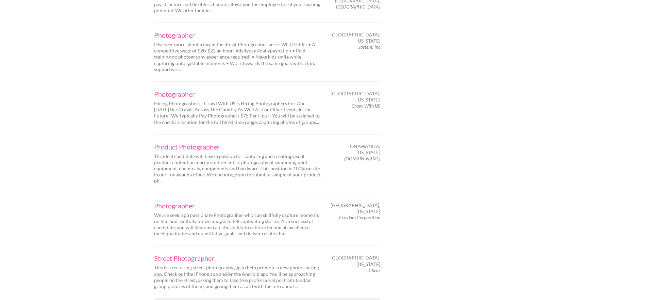  What do you see at coordinates (238, 57) in the screenshot?
I see `p: Discover more about a day in the life of Photographer here : WE OFFER : • A competitive wage of $...` at bounding box center [238, 57].